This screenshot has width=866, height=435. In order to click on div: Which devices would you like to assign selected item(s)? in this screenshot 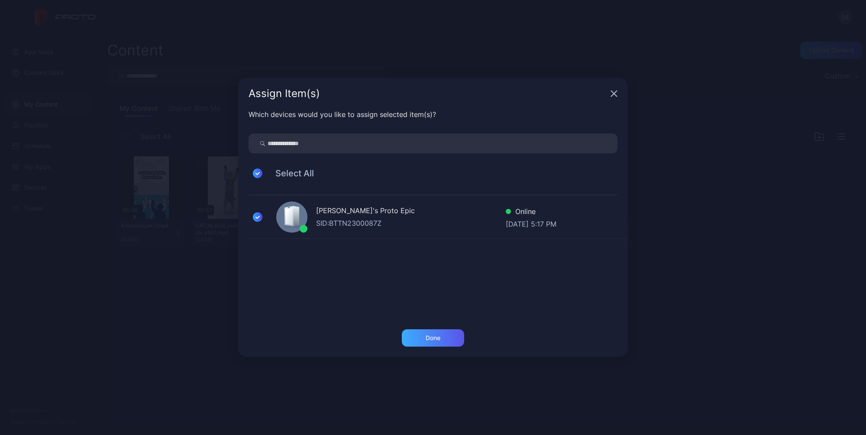, I will do `click(433, 114)`.